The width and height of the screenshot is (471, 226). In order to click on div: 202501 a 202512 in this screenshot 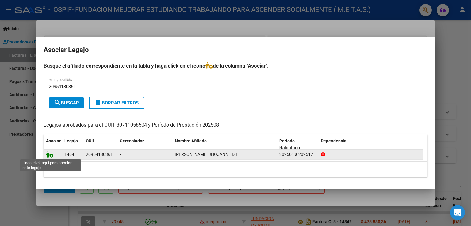, I will do `click(297, 155)`.